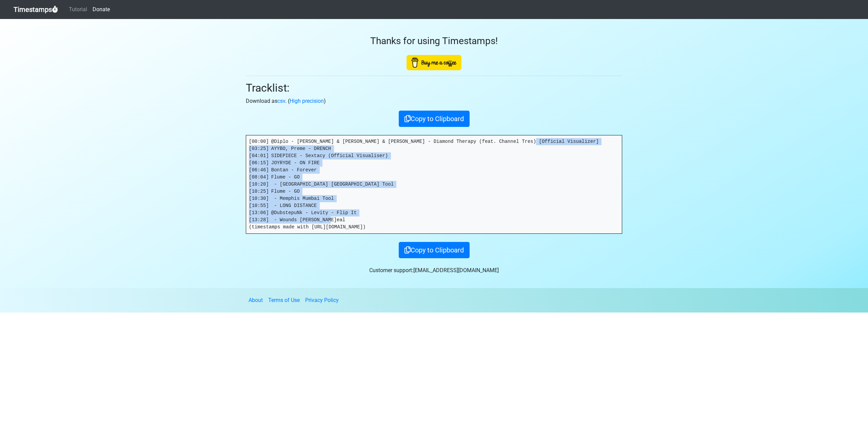 Image resolution: width=868 pixels, height=435 pixels. Describe the element at coordinates (434, 62) in the screenshot. I see `img: Buy Me A Coffee` at that location.